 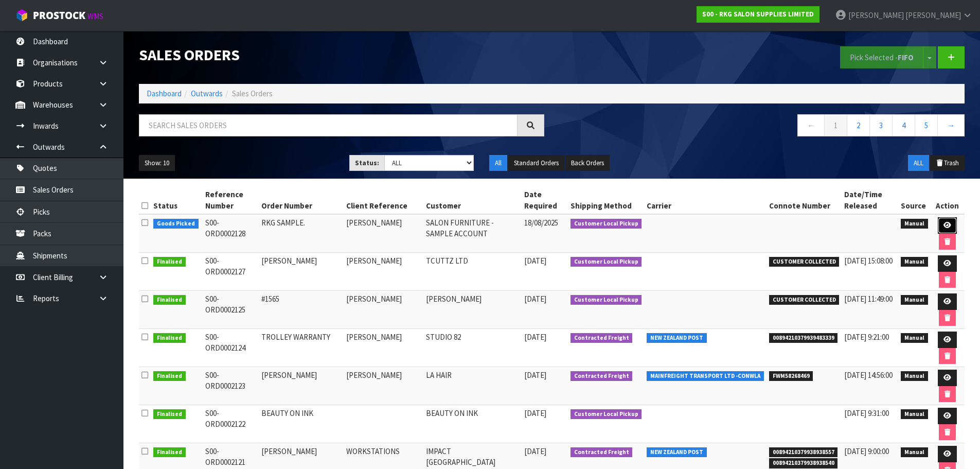 What do you see at coordinates (22, 15) in the screenshot?
I see `img: cube-alt.png` at bounding box center [22, 15].